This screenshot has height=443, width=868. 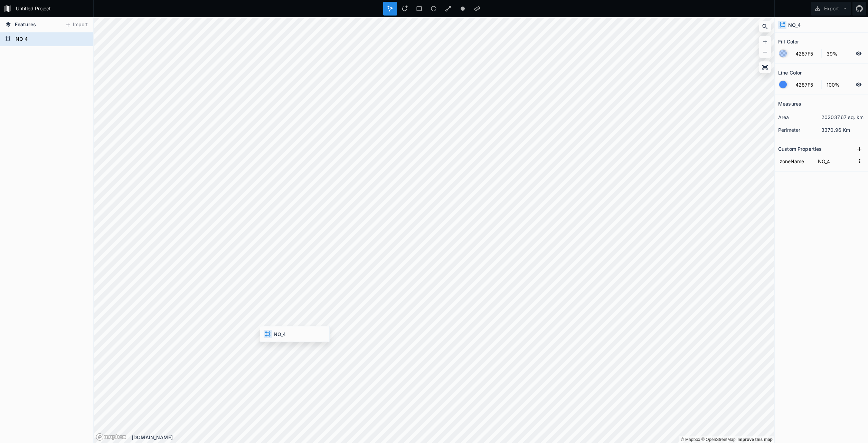 What do you see at coordinates (690, 440) in the screenshot?
I see `a: Mapbox` at bounding box center [690, 440].